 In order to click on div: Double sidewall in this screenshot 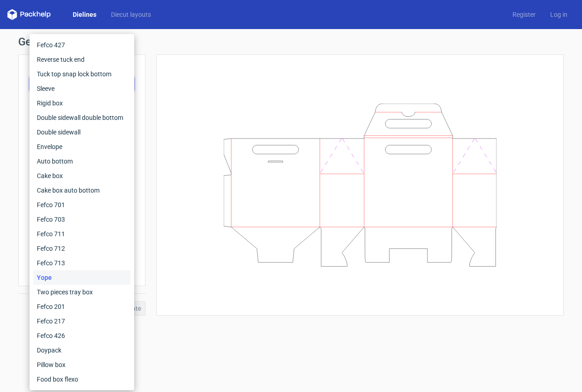, I will do `click(82, 132)`.